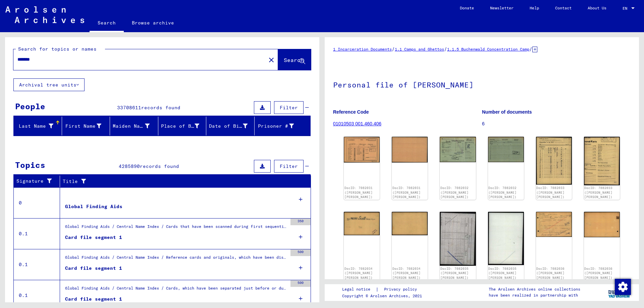 The image size is (644, 308). Describe the element at coordinates (58, 49) in the screenshot. I see `mat-label: Search for topics or names` at that location.